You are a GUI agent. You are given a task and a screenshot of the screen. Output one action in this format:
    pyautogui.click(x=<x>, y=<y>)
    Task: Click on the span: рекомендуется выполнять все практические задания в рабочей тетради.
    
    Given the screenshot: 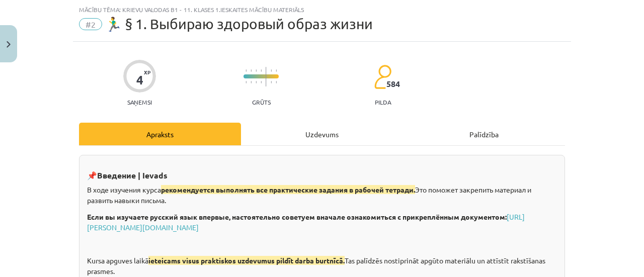 What is the action you would take?
    pyautogui.click(x=287, y=190)
    